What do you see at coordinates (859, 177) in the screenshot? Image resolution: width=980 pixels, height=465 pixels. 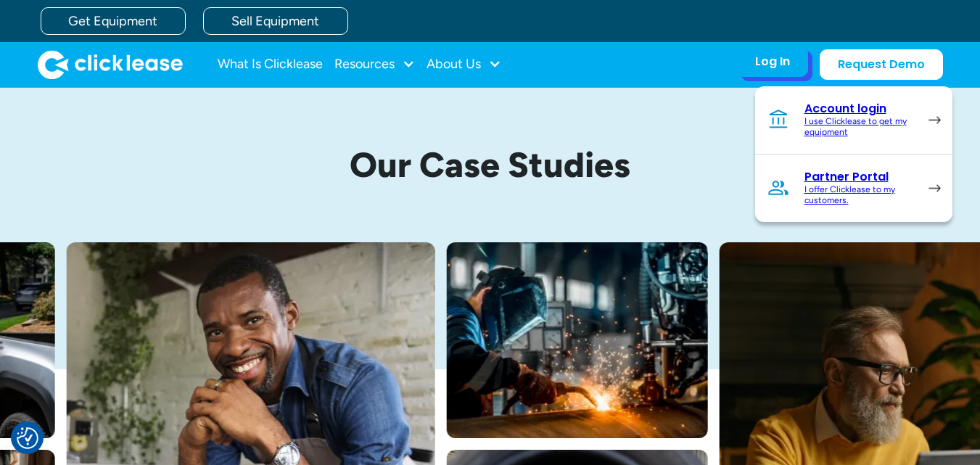 I see `div: Partner Portal` at bounding box center [859, 177].